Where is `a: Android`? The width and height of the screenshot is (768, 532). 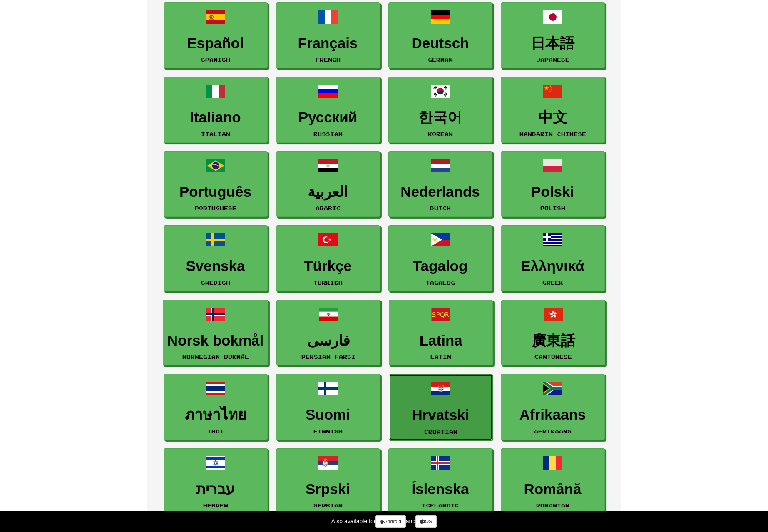
a: Android is located at coordinates (390, 522).